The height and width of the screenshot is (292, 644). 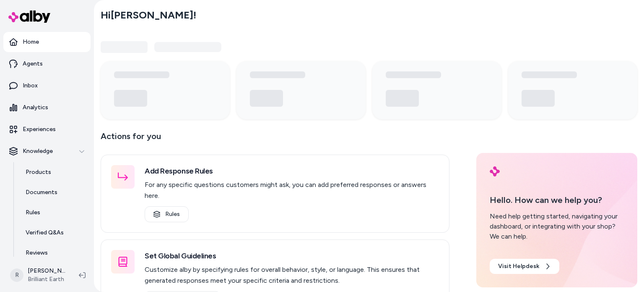 What do you see at coordinates (30, 85) in the screenshot?
I see `p: Inbox` at bounding box center [30, 85].